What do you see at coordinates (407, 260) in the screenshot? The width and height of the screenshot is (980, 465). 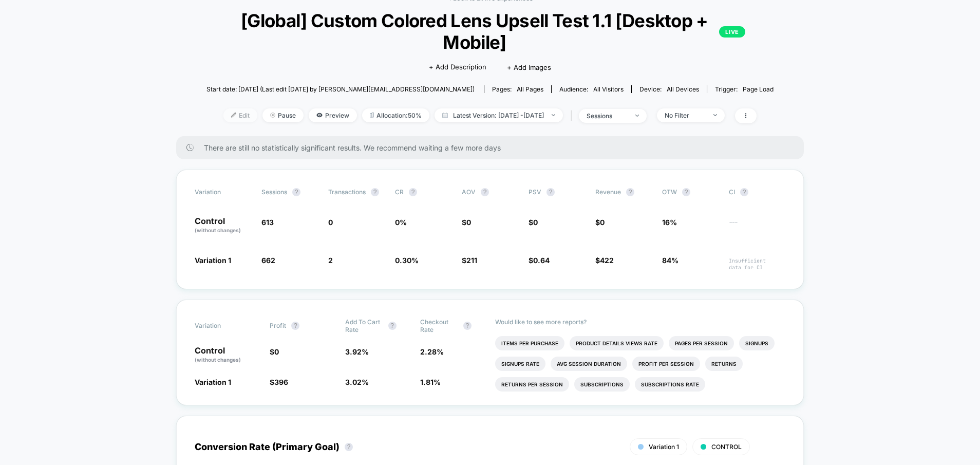 I see `span: 0.30 %` at bounding box center [407, 260].